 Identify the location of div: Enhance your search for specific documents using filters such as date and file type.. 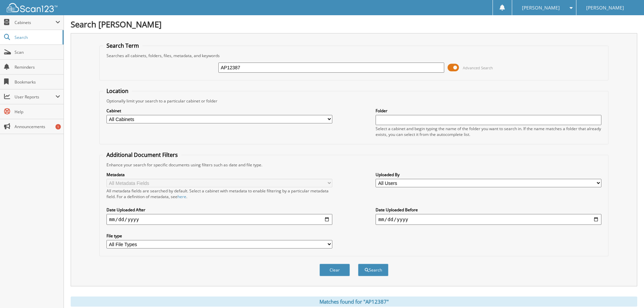
(354, 165).